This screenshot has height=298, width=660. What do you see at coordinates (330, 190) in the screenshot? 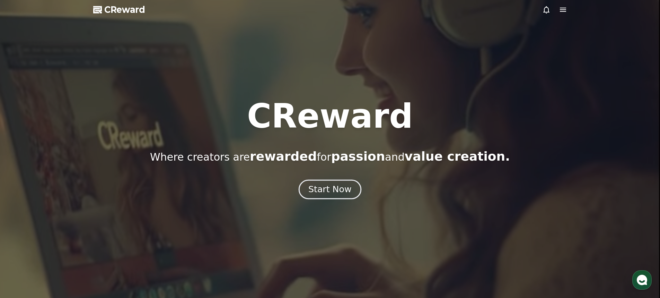
I see `a: Start Now` at bounding box center [330, 190].